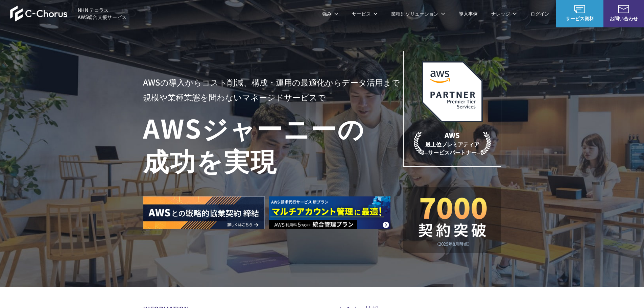 This screenshot has height=308, width=644. Describe the element at coordinates (365, 13) in the screenshot. I see `p: サービス` at that location.